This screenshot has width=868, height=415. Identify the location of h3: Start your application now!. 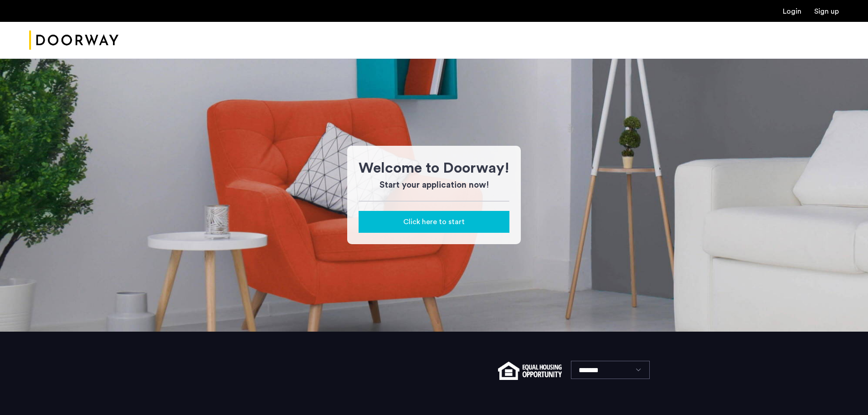
(434, 185).